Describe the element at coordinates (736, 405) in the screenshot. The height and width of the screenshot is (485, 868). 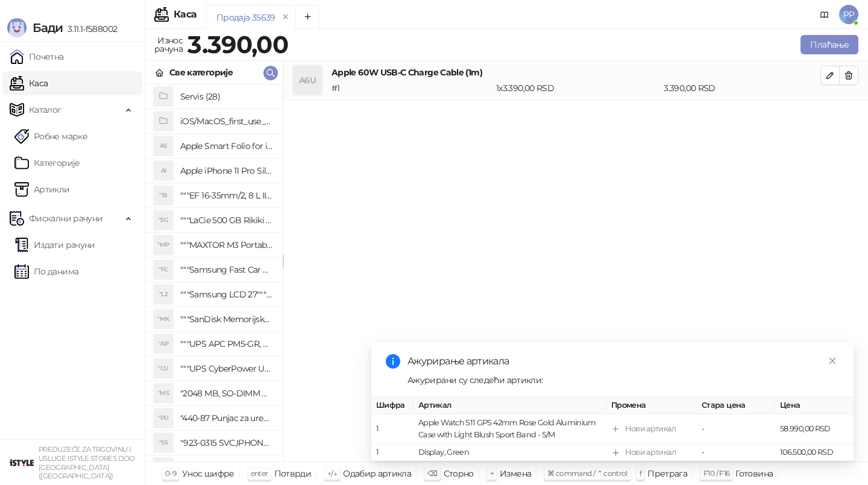
I see `th: Стара цена` at that location.